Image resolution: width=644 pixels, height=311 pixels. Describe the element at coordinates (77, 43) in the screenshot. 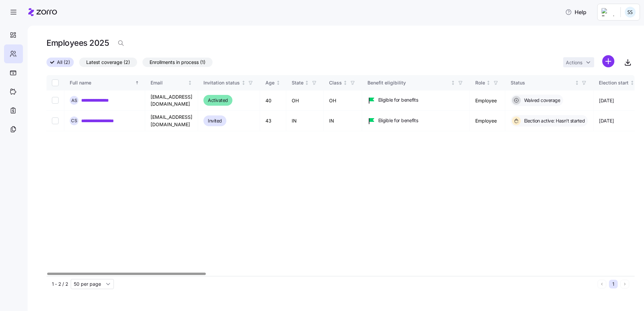

I see `h1: Employees 2025` at that location.